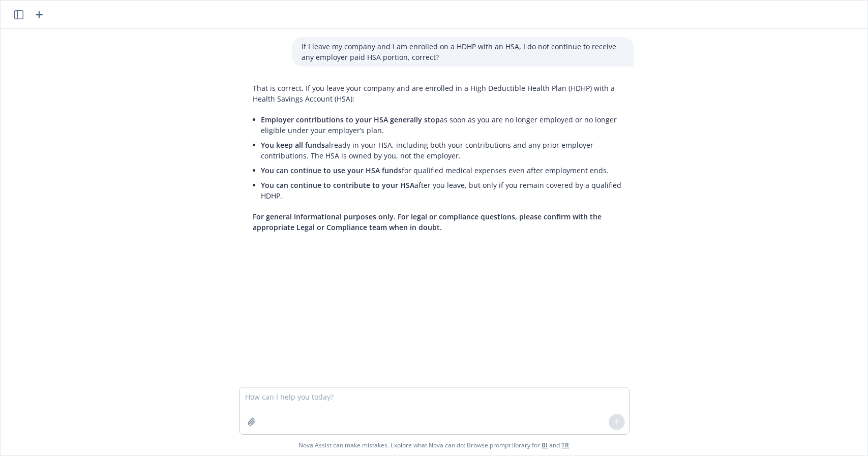  Describe the element at coordinates (566, 445) in the screenshot. I see `a: TR` at that location.